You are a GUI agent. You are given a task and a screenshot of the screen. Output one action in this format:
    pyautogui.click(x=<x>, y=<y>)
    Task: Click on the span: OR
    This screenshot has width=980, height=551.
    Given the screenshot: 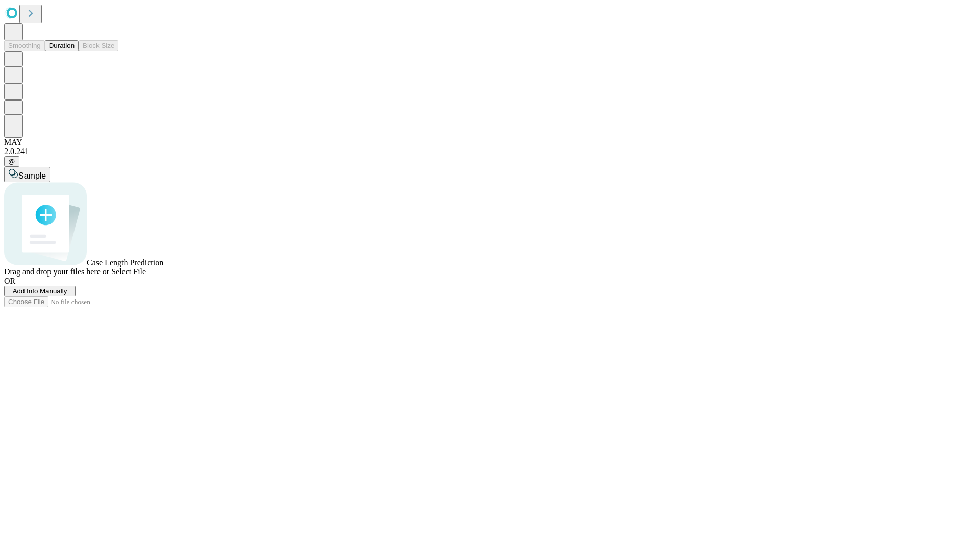 What is the action you would take?
    pyautogui.click(x=9, y=281)
    